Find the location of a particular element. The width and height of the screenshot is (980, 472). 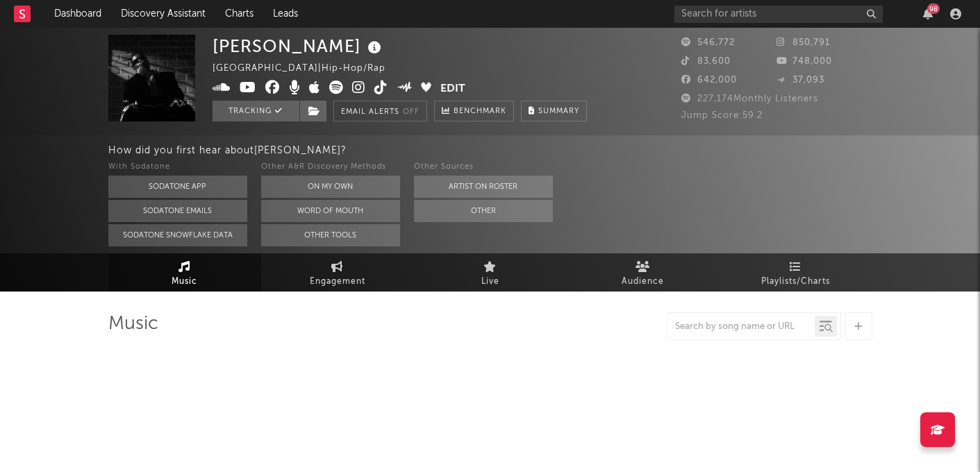

a: Live is located at coordinates (490, 272).